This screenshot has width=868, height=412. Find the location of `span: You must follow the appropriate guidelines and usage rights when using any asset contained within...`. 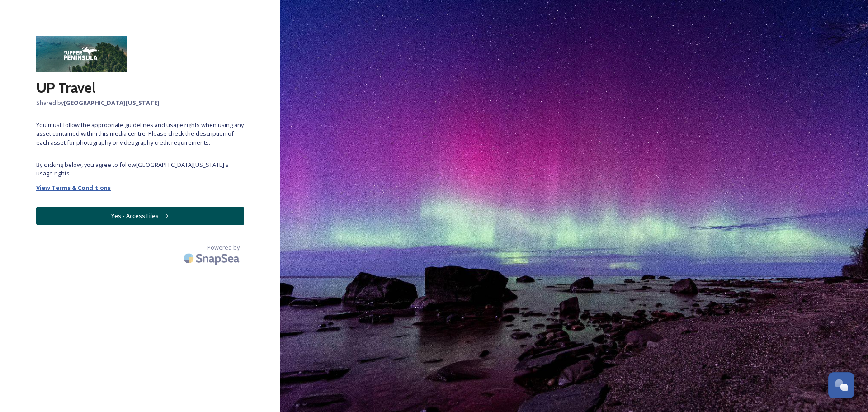

span: You must follow the appropriate guidelines and usage rights when using any asset contained within... is located at coordinates (140, 134).